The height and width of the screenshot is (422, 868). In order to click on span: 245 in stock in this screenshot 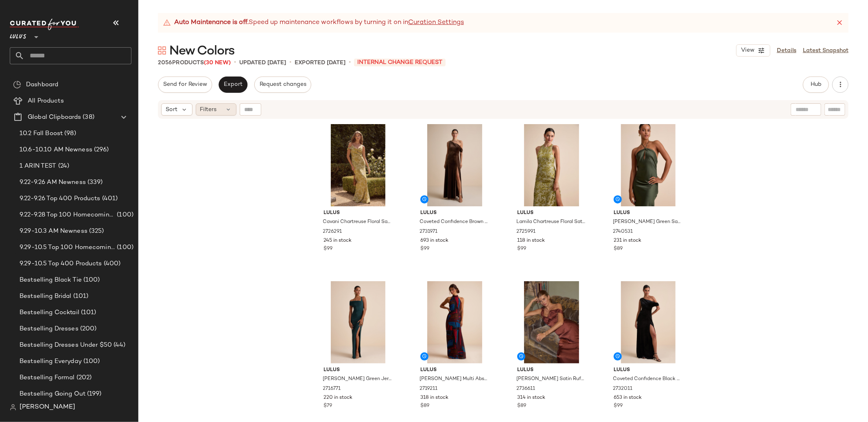, I will do `click(338, 241)`.